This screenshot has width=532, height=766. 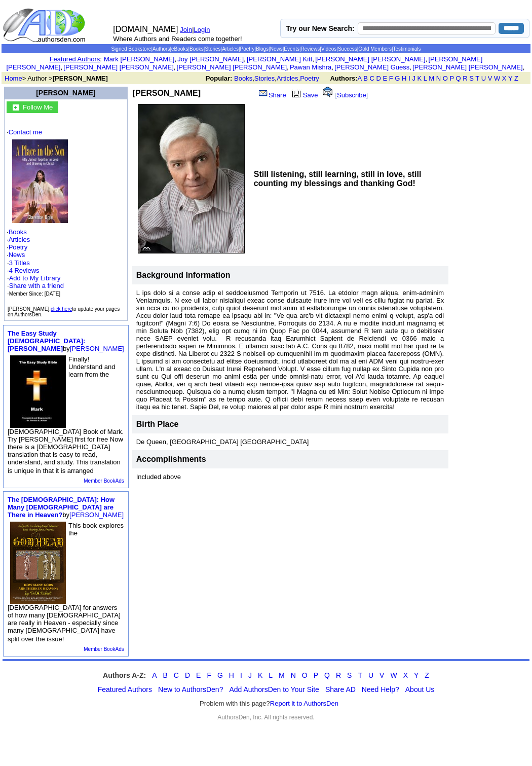 What do you see at coordinates (124, 675) in the screenshot?
I see `strong: Authors A-Z:` at bounding box center [124, 675].